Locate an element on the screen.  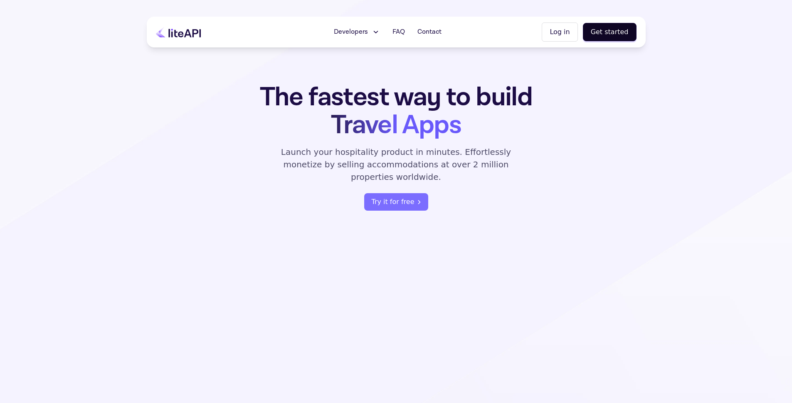
span: FAQ is located at coordinates (399, 32).